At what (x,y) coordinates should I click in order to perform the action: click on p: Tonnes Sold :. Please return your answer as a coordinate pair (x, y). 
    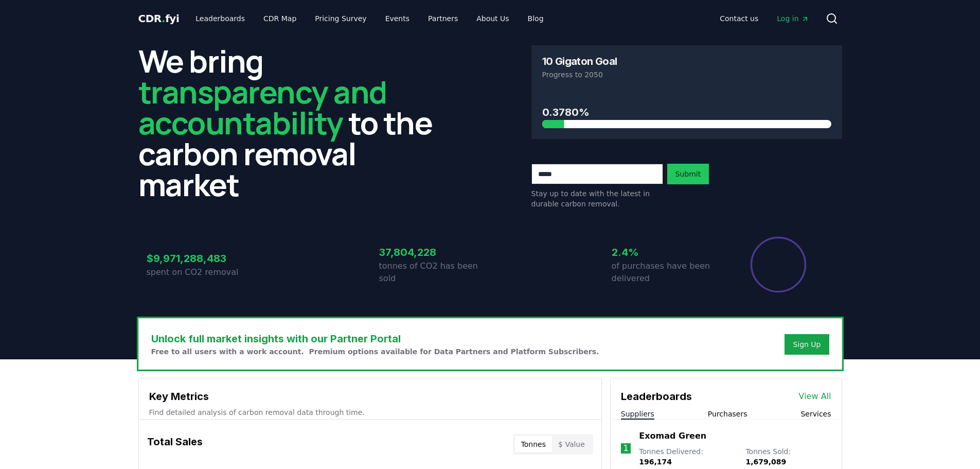
    Looking at the image, I should click on (788, 457).